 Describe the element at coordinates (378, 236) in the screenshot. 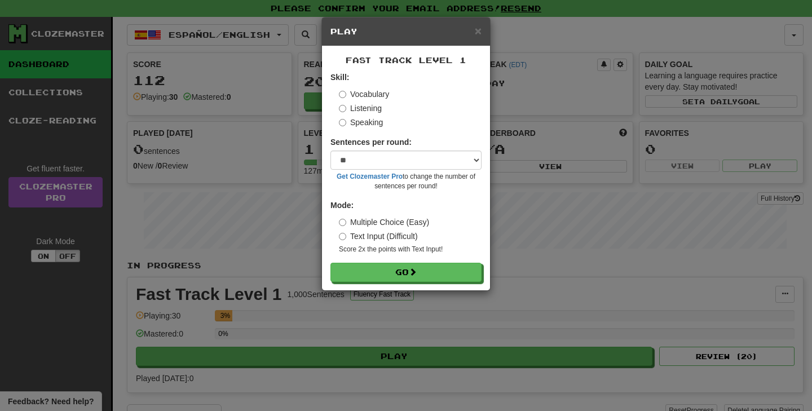

I see `label: Text Input (Difficult)` at that location.